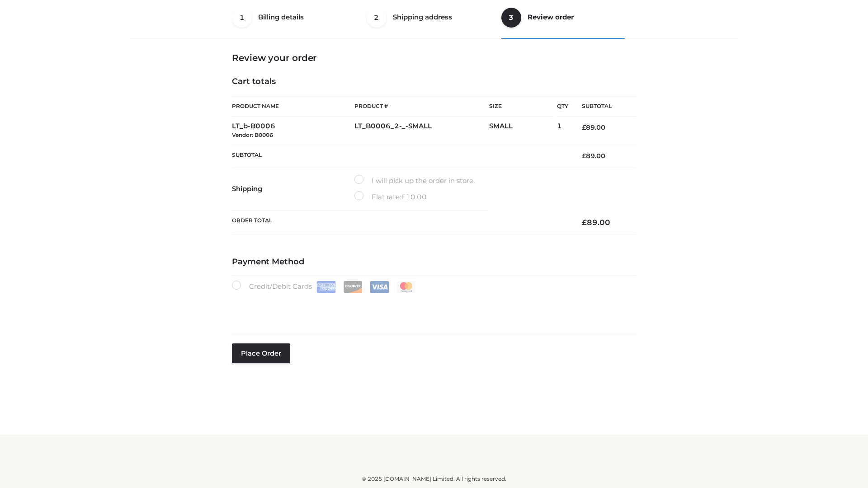 This screenshot has width=868, height=488. I want to click on img: Discover, so click(353, 287).